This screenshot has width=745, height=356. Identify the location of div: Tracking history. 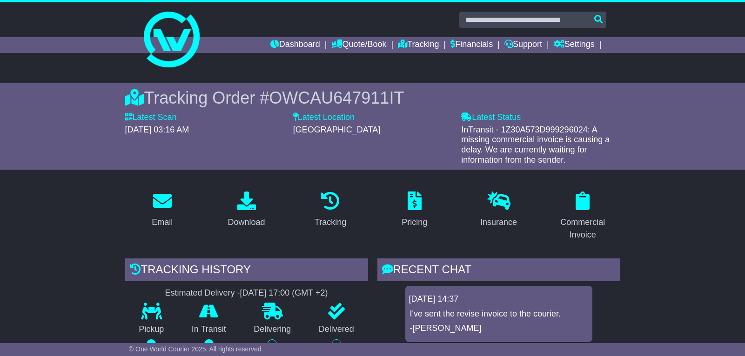
(247, 271).